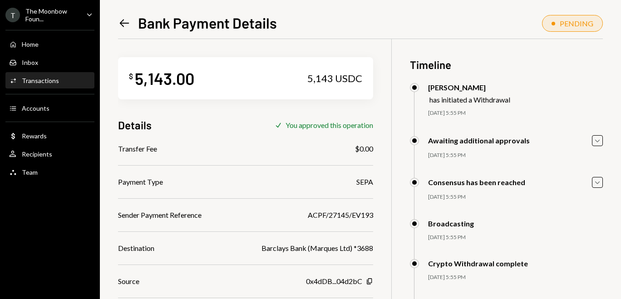 The height and width of the screenshot is (299, 621). Describe the element at coordinates (52, 15) in the screenshot. I see `div: The Moonbow Foun...` at that location.